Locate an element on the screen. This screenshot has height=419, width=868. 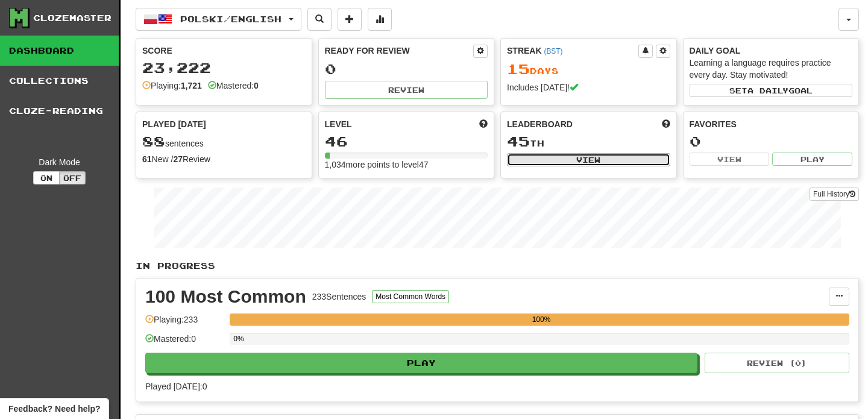
div: 1,034 more points to level 47 is located at coordinates (406, 164).